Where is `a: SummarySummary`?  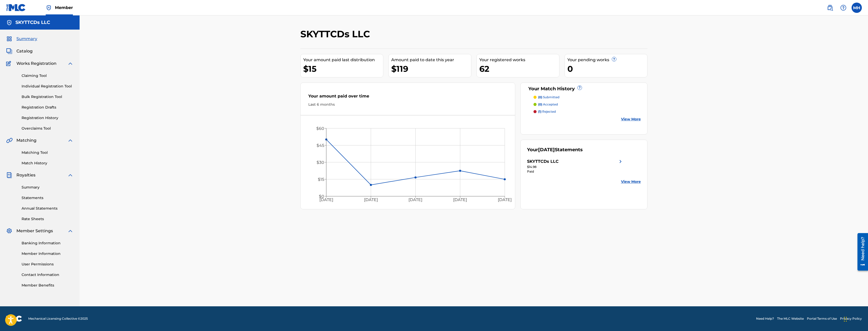 a: SummarySummary is located at coordinates (22, 39).